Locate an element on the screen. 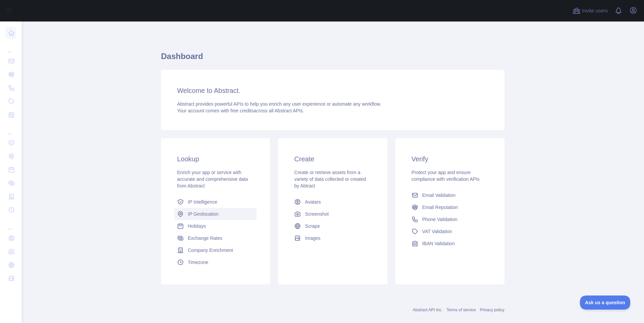  a: Terms of service is located at coordinates (461, 310).